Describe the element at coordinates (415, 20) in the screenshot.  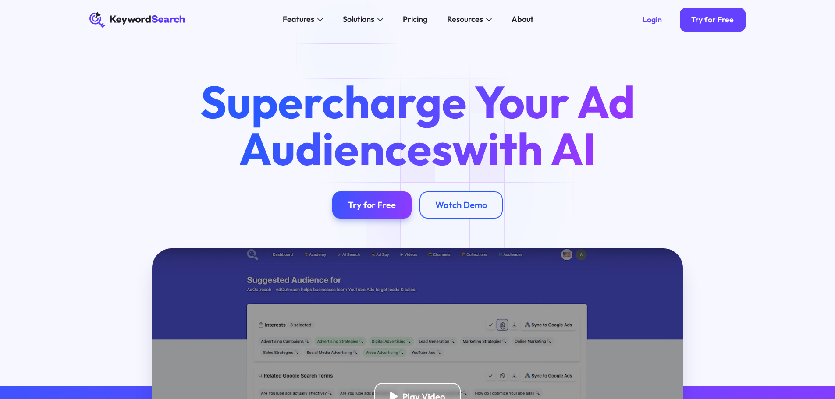
I see `a: Pricing` at that location.